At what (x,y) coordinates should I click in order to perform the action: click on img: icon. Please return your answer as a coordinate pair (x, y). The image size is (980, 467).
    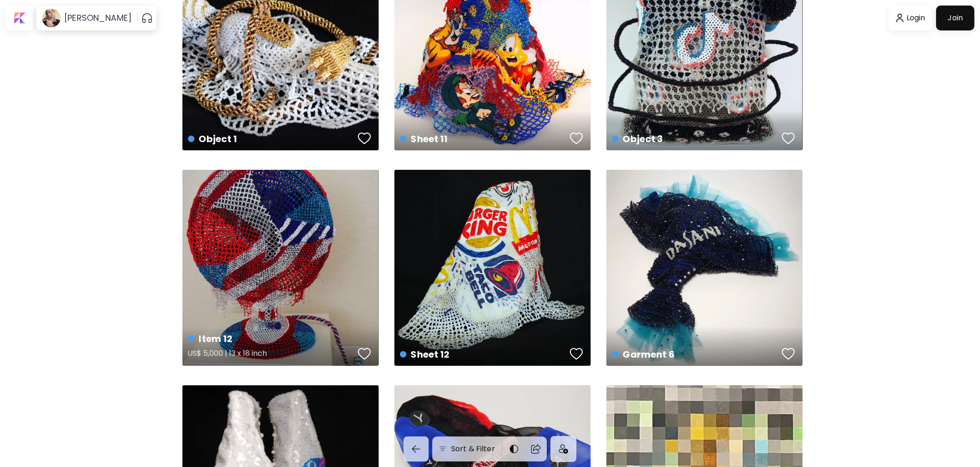
    Looking at the image, I should click on (564, 450).